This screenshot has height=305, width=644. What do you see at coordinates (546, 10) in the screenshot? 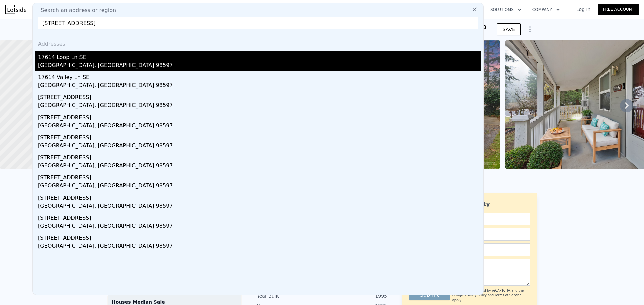
I see `button: Company` at bounding box center [546, 10].